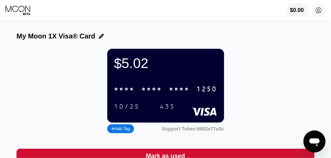 The image size is (331, 158). Describe the element at coordinates (166, 63) in the screenshot. I see `div: $5.02` at that location.